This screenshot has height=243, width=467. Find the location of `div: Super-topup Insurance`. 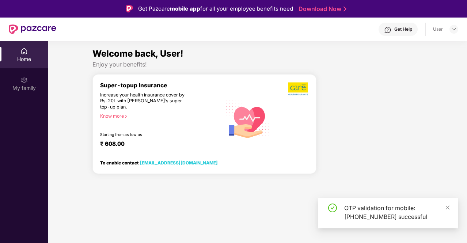

div: Super-topup Insurance is located at coordinates (161, 85).